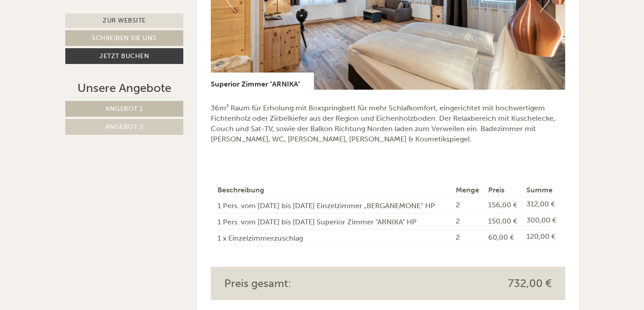 This screenshot has width=644, height=310. I want to click on th: Beschreibung, so click(335, 190).